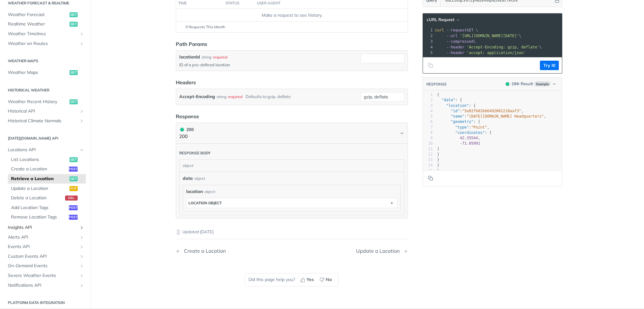 The image size is (644, 309). What do you see at coordinates (47, 208) in the screenshot?
I see `a: Add Location Tagspost` at bounding box center [47, 208].